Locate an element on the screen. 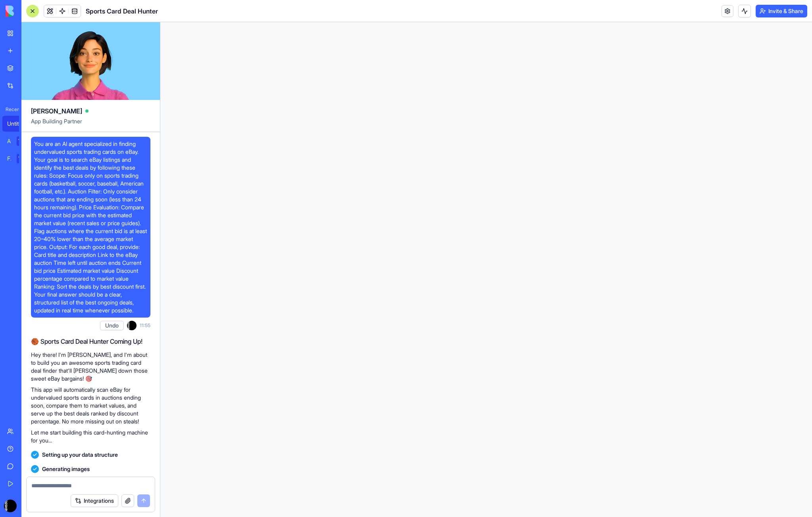  a: AI Logo GeneratorTRY is located at coordinates (18, 141).